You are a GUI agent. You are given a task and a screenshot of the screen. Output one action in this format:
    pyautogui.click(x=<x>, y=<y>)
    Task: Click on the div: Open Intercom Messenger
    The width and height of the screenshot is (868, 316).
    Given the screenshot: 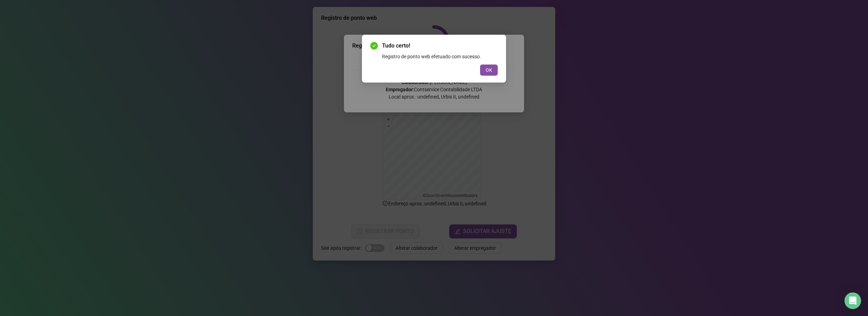 What is the action you would take?
    pyautogui.click(x=853, y=301)
    